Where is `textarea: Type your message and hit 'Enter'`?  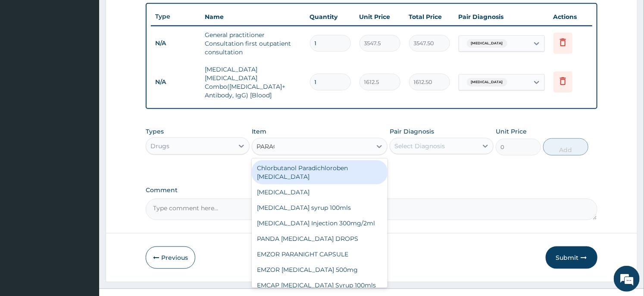
textarea: Type your message and hit 'Enter' is located at coordinates (84, 216).